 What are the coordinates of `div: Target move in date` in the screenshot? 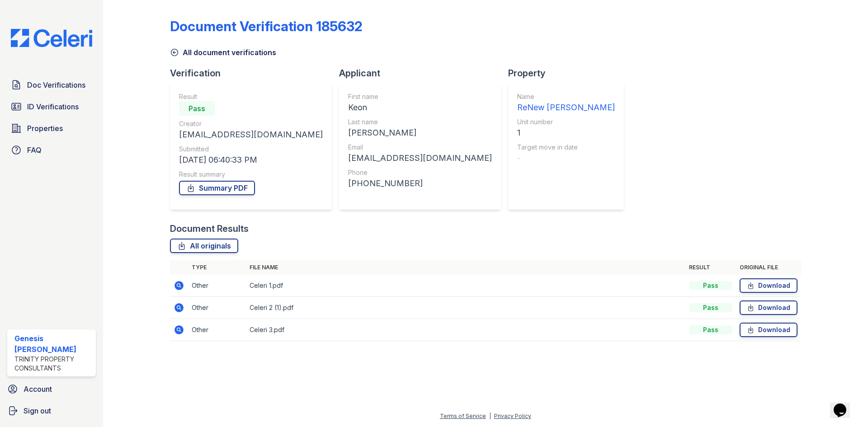 It's located at (566, 147).